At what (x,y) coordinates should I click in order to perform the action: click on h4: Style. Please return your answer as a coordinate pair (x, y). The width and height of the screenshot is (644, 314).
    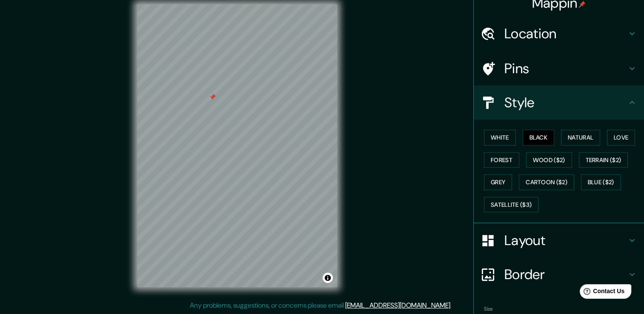
    Looking at the image, I should click on (566, 102).